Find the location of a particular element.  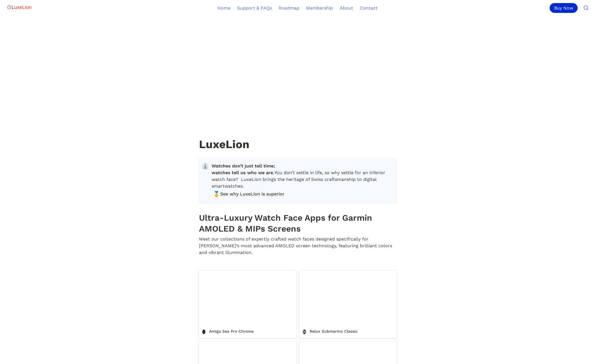

a: Amiga Sea Pro Chroma is located at coordinates (247, 304).